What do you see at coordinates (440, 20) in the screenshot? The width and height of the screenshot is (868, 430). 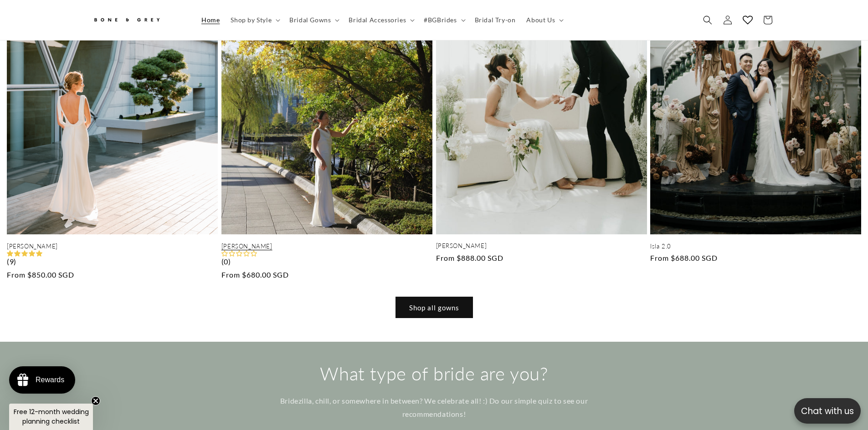 I see `span: #BGBrides` at bounding box center [440, 20].